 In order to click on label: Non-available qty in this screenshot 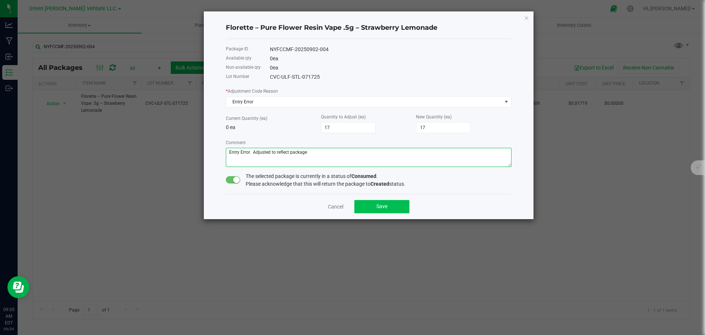, I will do `click(243, 67)`.